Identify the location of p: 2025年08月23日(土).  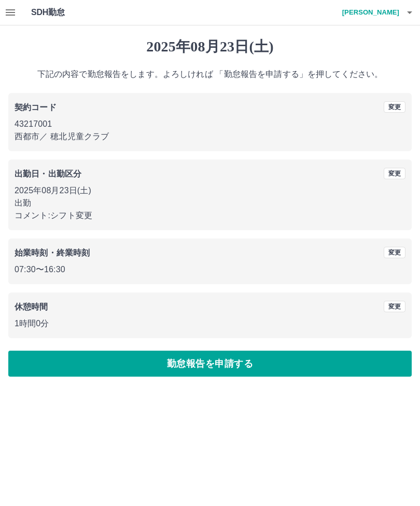
(210, 190).